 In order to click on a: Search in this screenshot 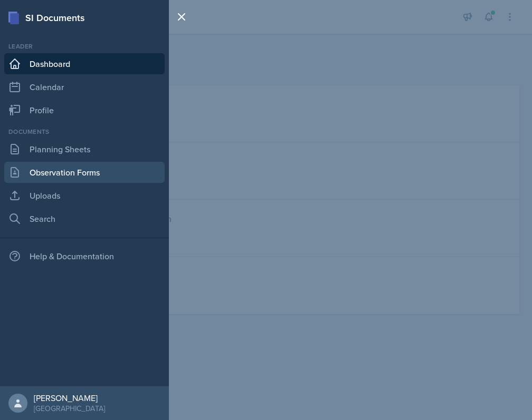, I will do `click(84, 219)`.